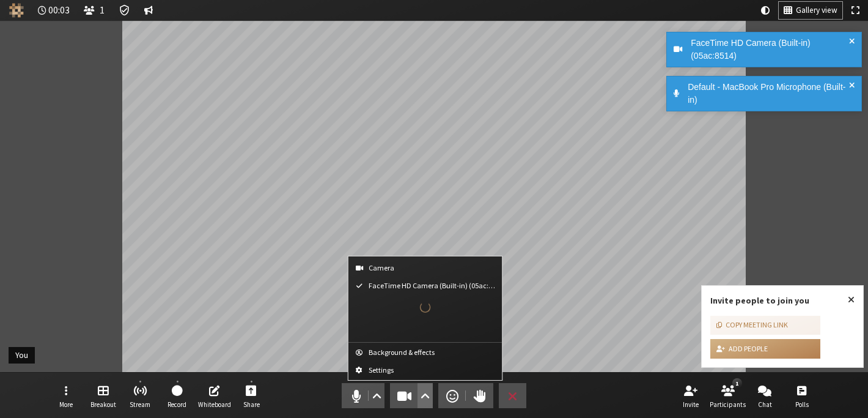 This screenshot has height=418, width=868. Describe the element at coordinates (426, 307) in the screenshot. I see `button: FaceTime HD Camera (Built-in) (05ac:8514)` at that location.